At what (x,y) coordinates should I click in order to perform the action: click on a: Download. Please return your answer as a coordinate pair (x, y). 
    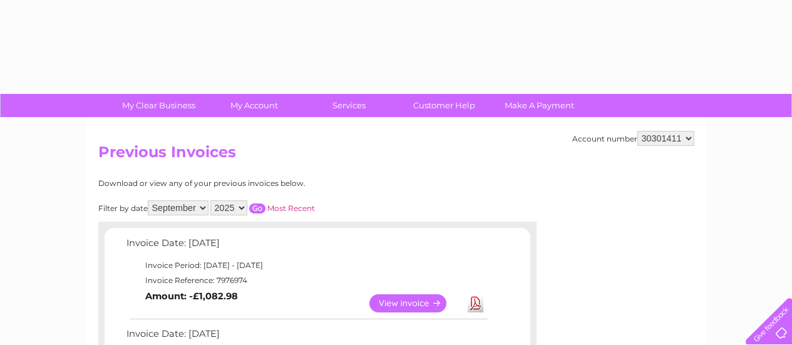
    Looking at the image, I should click on (475, 303).